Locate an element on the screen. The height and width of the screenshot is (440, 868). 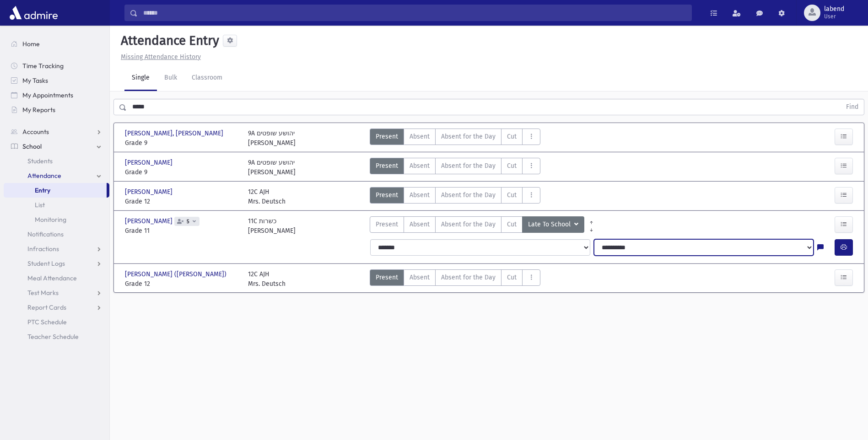
u: Missing Attendance History is located at coordinates (161, 57).